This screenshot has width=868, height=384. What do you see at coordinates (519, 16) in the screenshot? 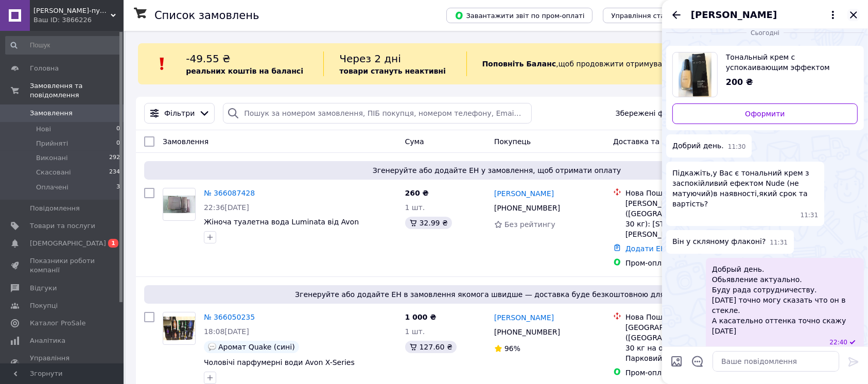
I see `span: Завантажити звіт по пром-оплаті` at bounding box center [519, 16].